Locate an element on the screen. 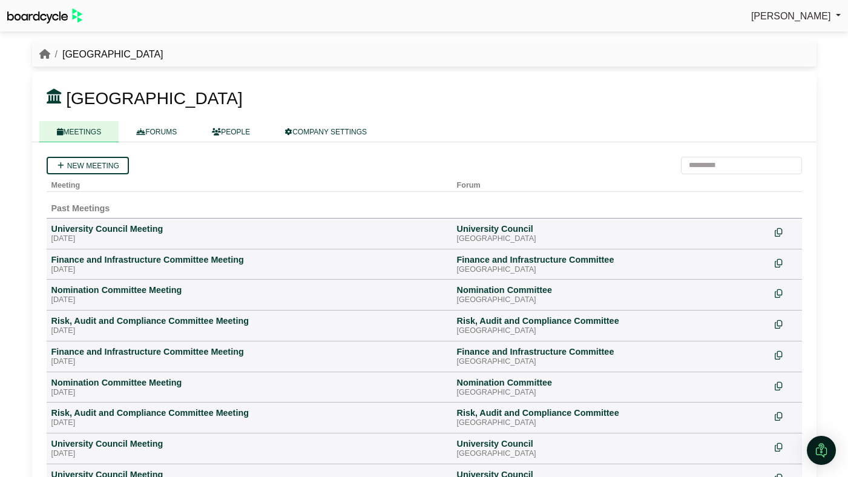 This screenshot has height=477, width=848. a: COMPANY SETTINGS is located at coordinates (326, 131).